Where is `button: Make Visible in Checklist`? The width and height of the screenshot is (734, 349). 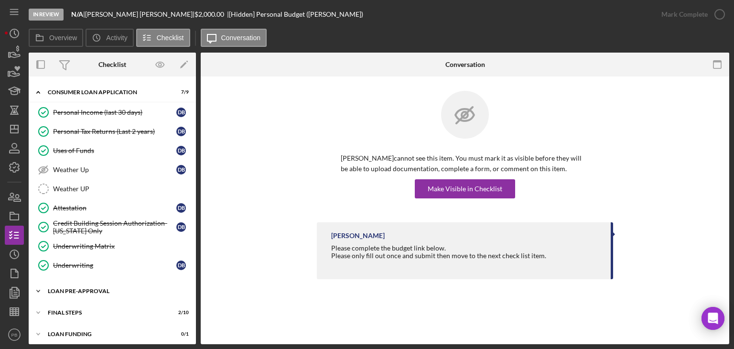 button: Make Visible in Checklist is located at coordinates (465, 189).